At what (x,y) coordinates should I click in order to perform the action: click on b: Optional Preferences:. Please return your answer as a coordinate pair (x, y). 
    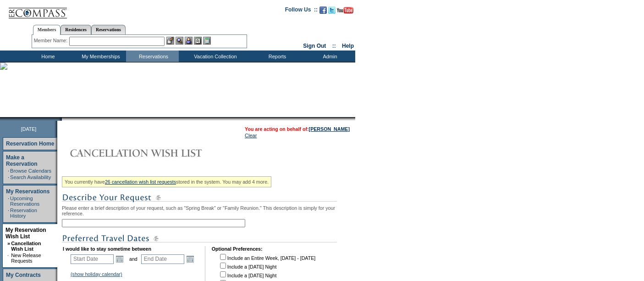
    Looking at the image, I should click on (237, 248).